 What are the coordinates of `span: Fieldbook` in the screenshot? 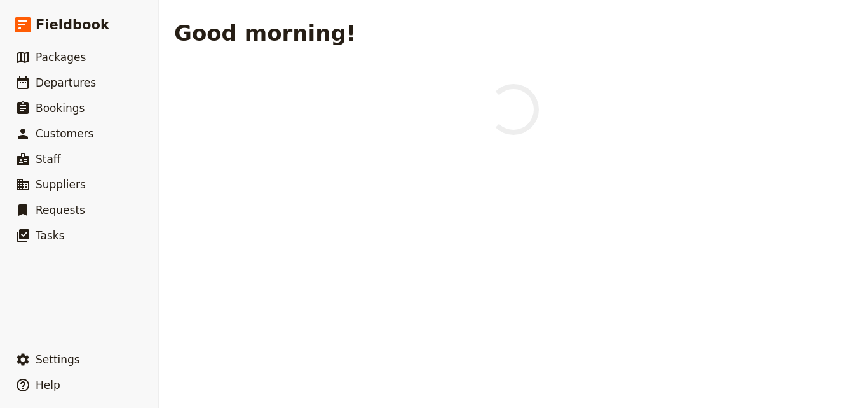 It's located at (72, 25).